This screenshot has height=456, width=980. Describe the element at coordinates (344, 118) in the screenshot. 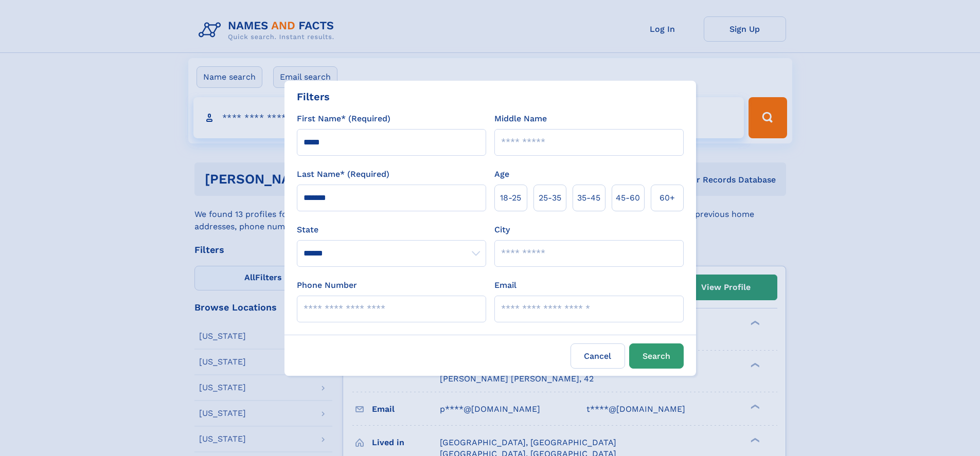

I see `label: First Name* (Required)` at that location.